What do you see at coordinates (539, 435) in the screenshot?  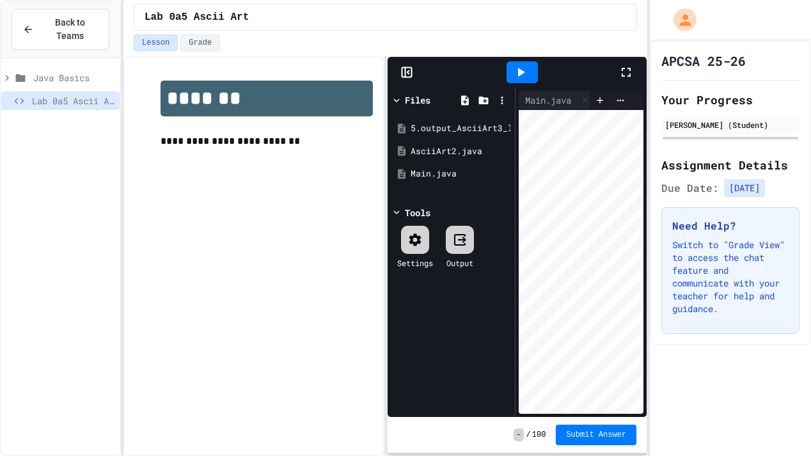 I see `span: 100` at bounding box center [539, 435].